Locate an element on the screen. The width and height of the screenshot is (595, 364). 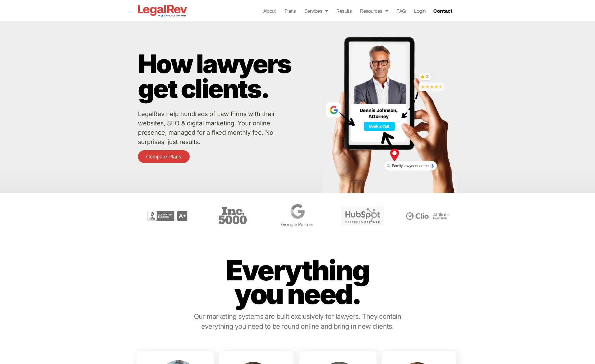
span: Contact is located at coordinates (443, 11).